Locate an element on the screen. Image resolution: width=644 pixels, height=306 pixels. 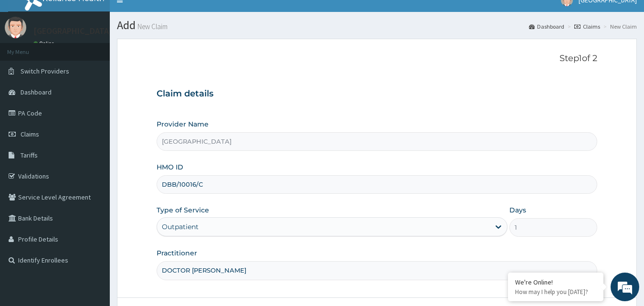
div: Outpatient is located at coordinates (180, 227).